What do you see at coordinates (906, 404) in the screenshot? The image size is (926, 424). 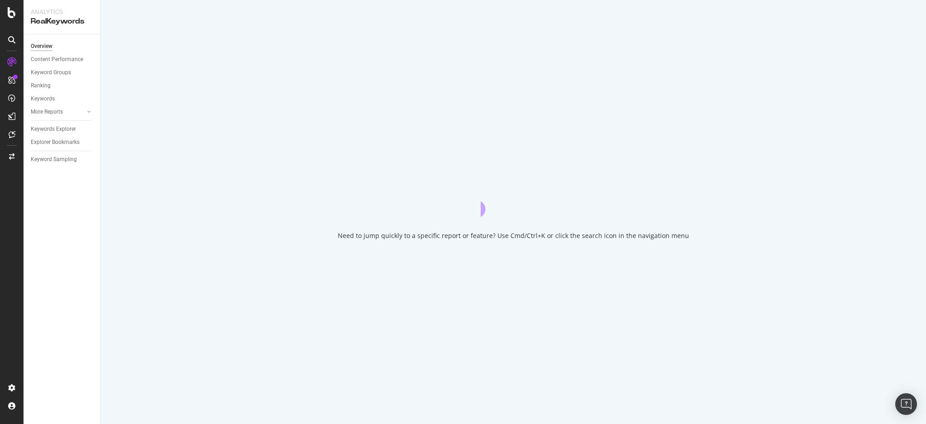 I see `div: Open Intercom Messenger` at bounding box center [906, 404].